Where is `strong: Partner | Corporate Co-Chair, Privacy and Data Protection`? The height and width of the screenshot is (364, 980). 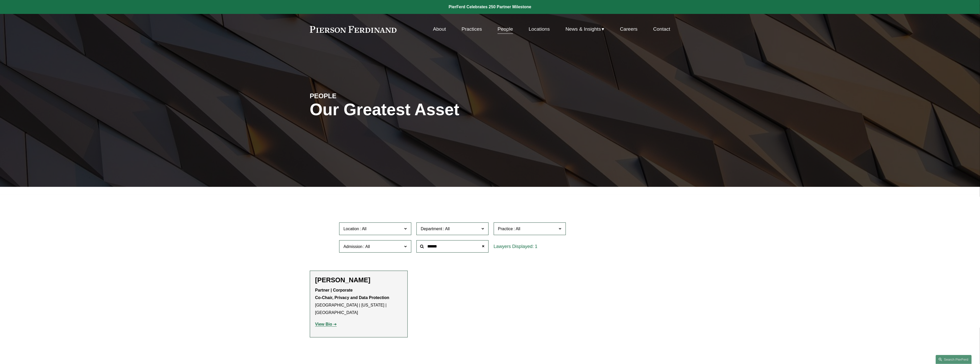 strong: Partner | Corporate Co-Chair, Privacy and Data Protection is located at coordinates (352, 294).